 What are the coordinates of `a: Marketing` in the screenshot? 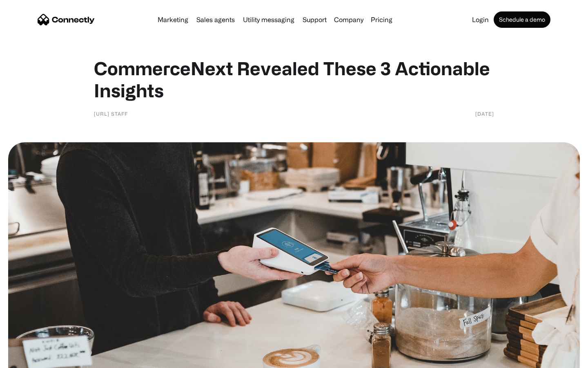 It's located at (173, 19).